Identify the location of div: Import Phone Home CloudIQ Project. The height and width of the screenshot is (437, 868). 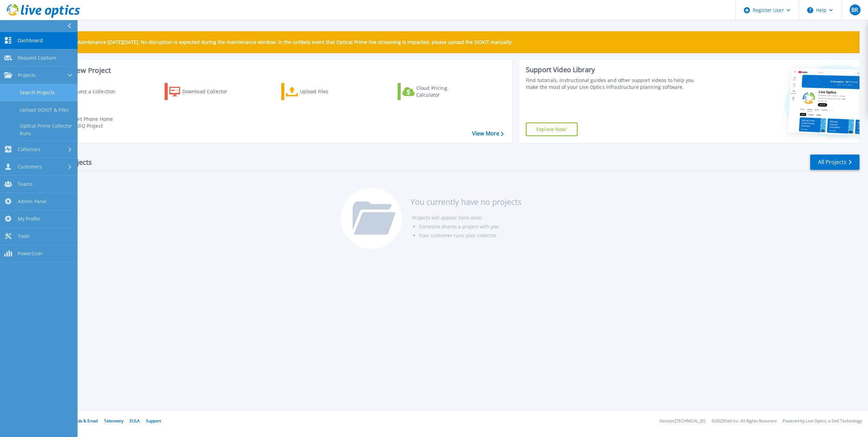
(93, 123).